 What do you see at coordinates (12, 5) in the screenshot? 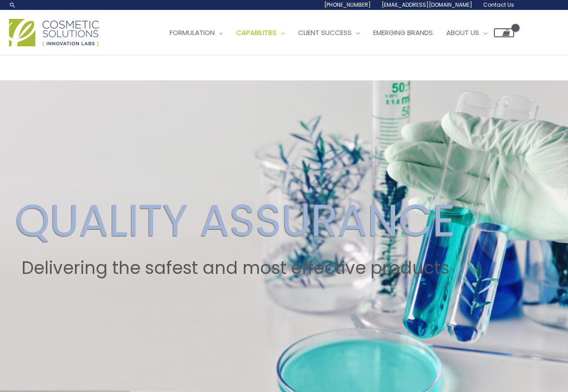
I see `a: Search icon link` at bounding box center [12, 5].